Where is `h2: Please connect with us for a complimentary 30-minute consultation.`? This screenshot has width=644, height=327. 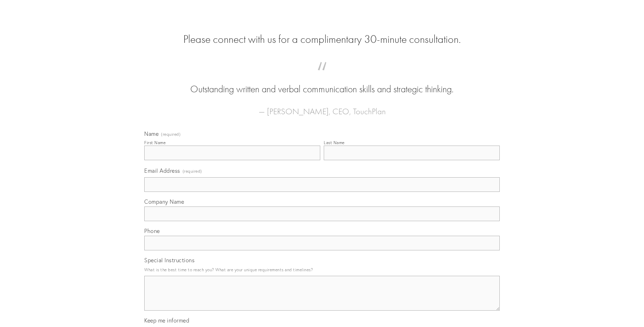 h2: Please connect with us for a complimentary 30-minute consultation. is located at coordinates (322, 39).